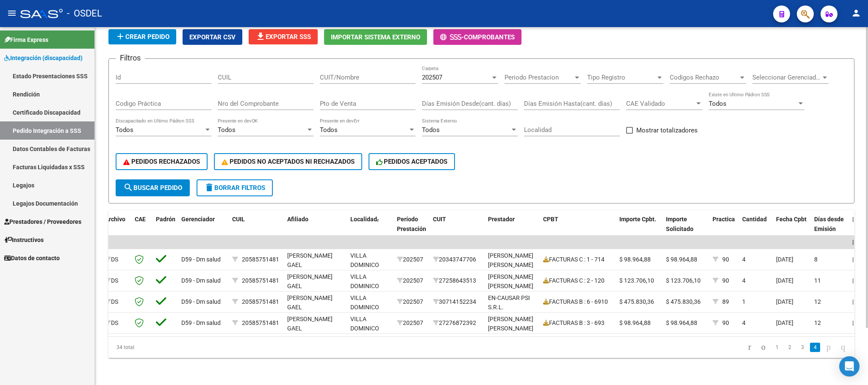  What do you see at coordinates (756, 229) in the screenshot?
I see `datatable-header-cell: Cantidad` at bounding box center [756, 229].